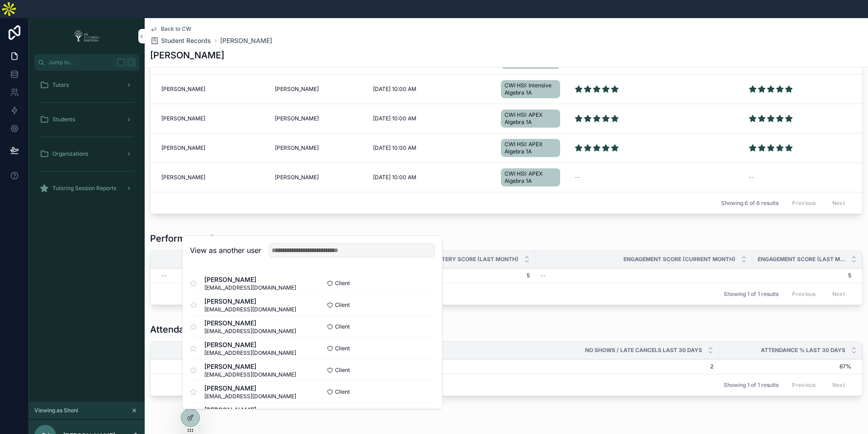  Describe the element at coordinates (80, 63) in the screenshot. I see `span: Jump to...` at that location.